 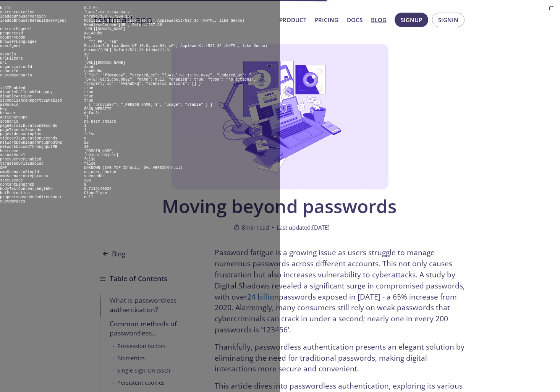 I want to click on pre: default, so click(x=92, y=113).